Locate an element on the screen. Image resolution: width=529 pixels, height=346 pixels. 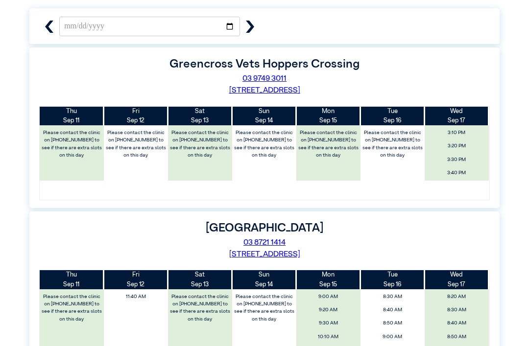
span: 03 8721 1414 is located at coordinates (264, 243).